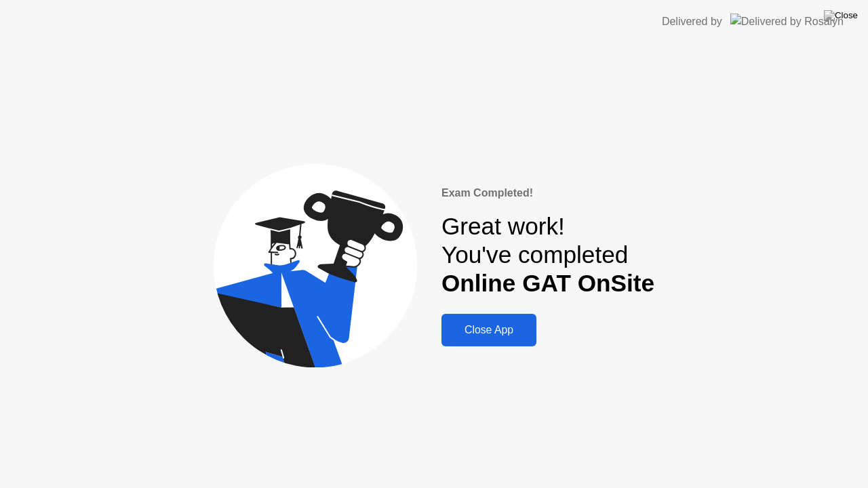 The image size is (868, 488). Describe the element at coordinates (548, 194) in the screenshot. I see `div: Exam Completed!` at that location.